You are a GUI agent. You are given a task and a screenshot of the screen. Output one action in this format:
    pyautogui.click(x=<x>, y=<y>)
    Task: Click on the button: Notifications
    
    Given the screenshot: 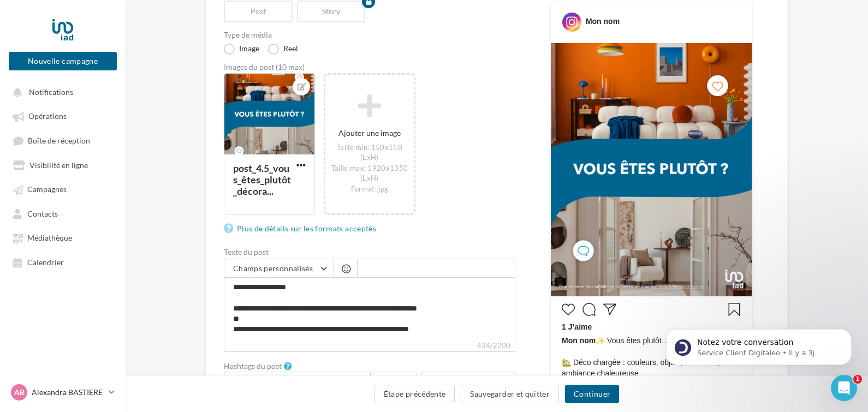 What is the action you would take?
    pyautogui.click(x=61, y=92)
    